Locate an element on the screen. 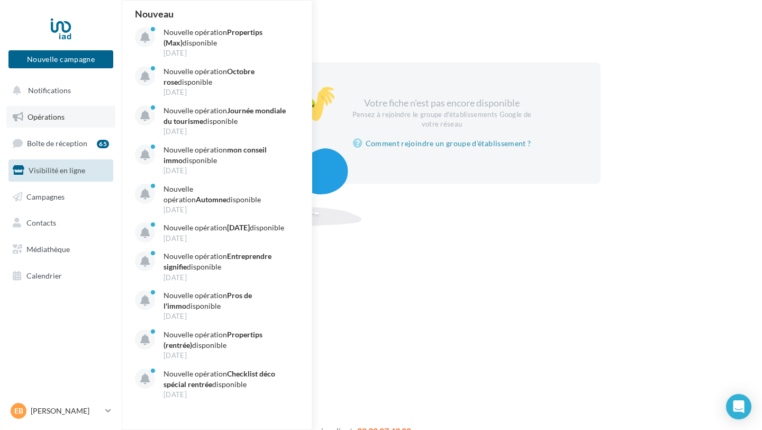 The image size is (762, 430). a: Campagnes is located at coordinates (61, 197).